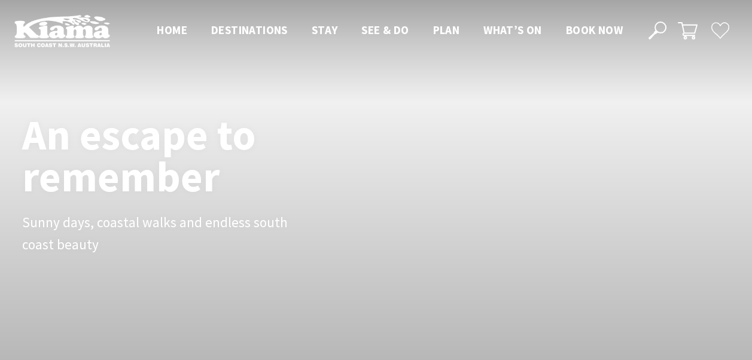 This screenshot has height=360, width=752. Describe the element at coordinates (62, 31) in the screenshot. I see `img: Kiama Logo` at that location.